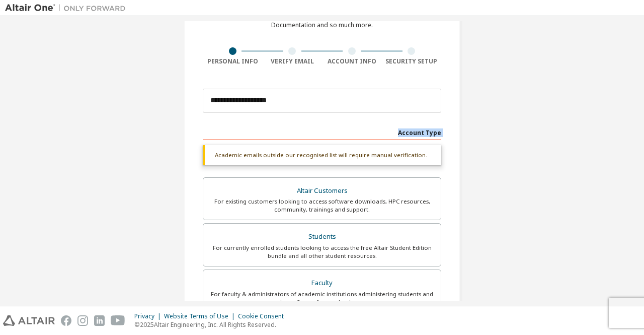 This screenshot has height=335, width=644. Describe the element at coordinates (29, 320) in the screenshot. I see `img: altair_logo.svg` at that location.